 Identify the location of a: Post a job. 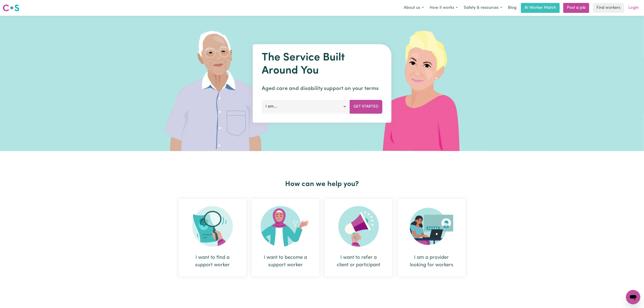
(577, 8).